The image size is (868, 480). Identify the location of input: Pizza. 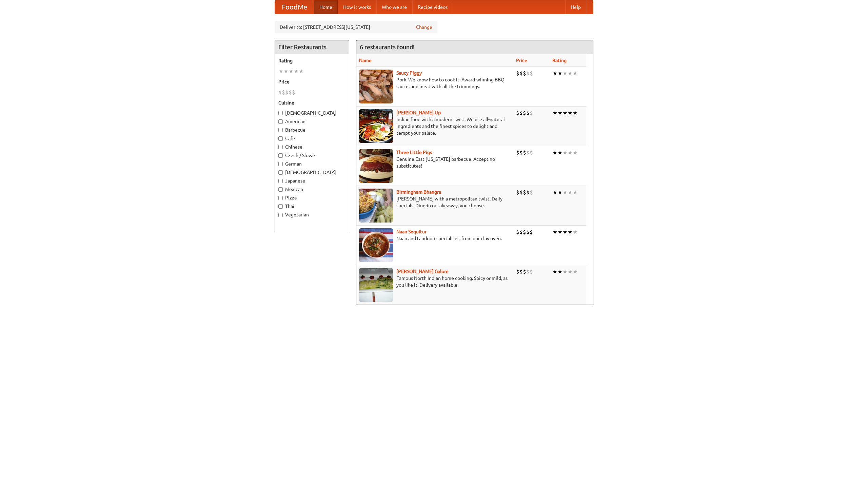
(280, 198).